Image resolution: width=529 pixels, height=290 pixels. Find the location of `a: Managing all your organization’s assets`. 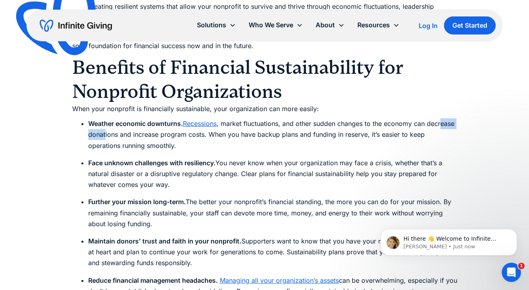

a: Managing all your organization’s assets is located at coordinates (279, 281).